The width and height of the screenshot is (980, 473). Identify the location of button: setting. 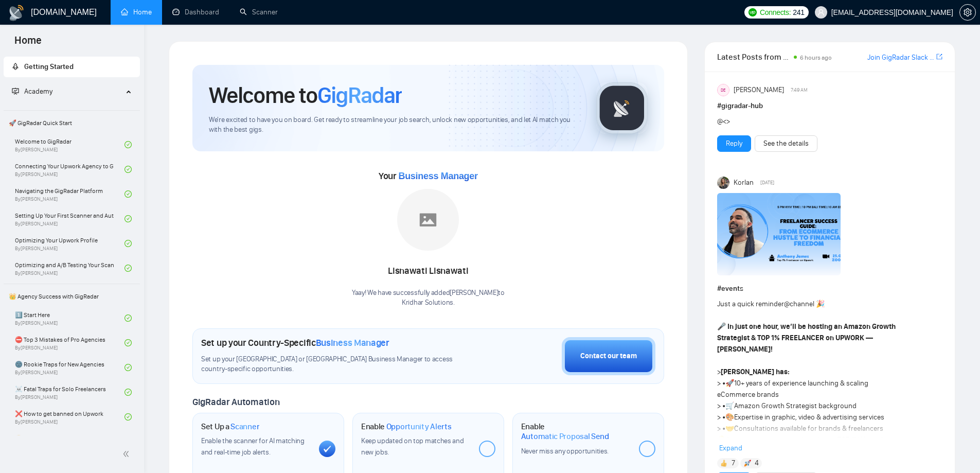
(968, 12).